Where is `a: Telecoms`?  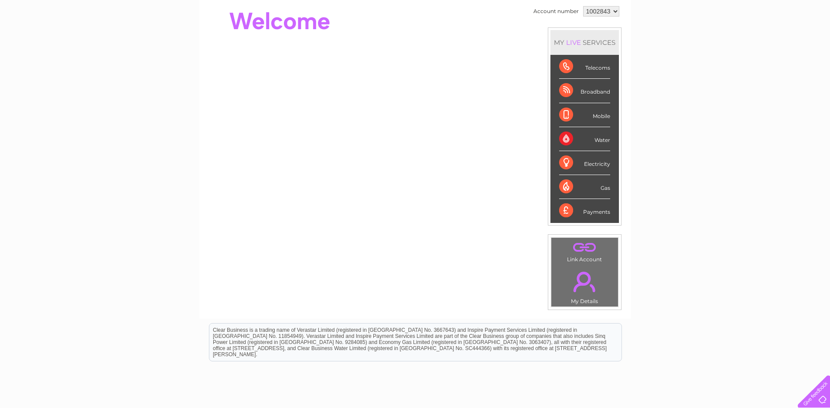 a: Telecoms is located at coordinates (735, 40).